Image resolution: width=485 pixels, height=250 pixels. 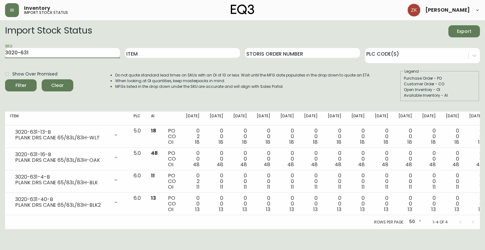 What do you see at coordinates (67, 202) in the screenshot?
I see `div: 3020-631-40-BPLANK DRS CANE 65/83L/83H-BLK2` at bounding box center [67, 202].